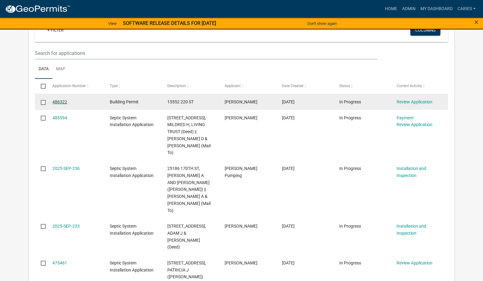  Describe the element at coordinates (69, 86) in the screenshot. I see `span: Application Number` at that location.